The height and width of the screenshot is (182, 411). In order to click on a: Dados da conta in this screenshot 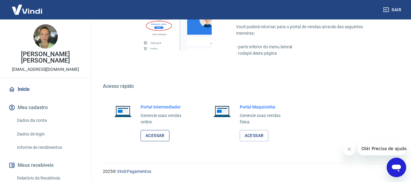, I will do `click(49, 120)`.